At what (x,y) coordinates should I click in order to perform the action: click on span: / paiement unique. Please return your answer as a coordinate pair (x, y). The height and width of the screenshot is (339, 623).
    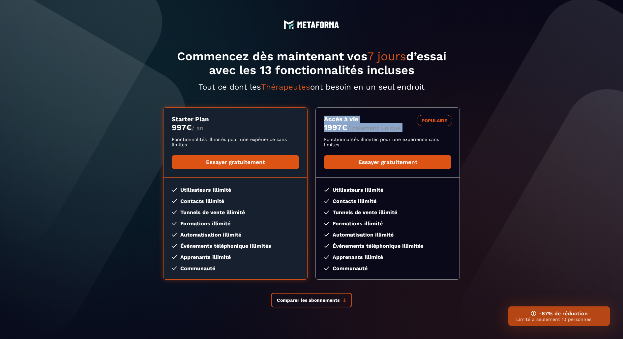
    Looking at the image, I should click on (374, 128).